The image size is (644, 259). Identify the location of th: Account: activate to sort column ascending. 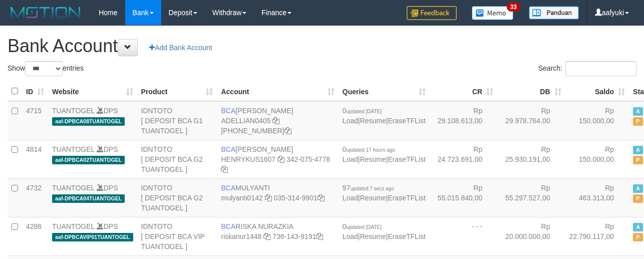
(277, 91).